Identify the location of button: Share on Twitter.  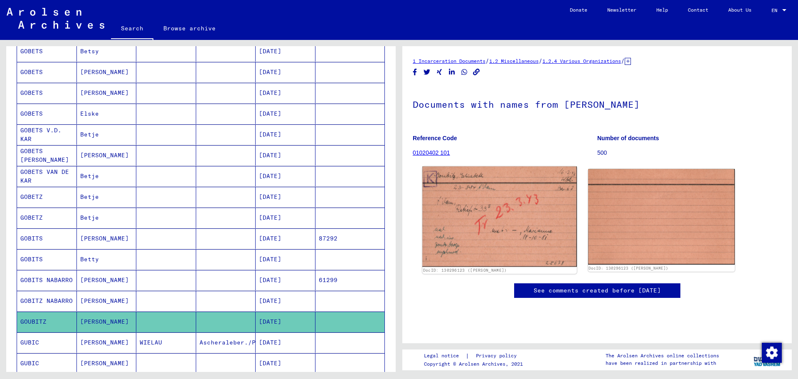
(427, 72).